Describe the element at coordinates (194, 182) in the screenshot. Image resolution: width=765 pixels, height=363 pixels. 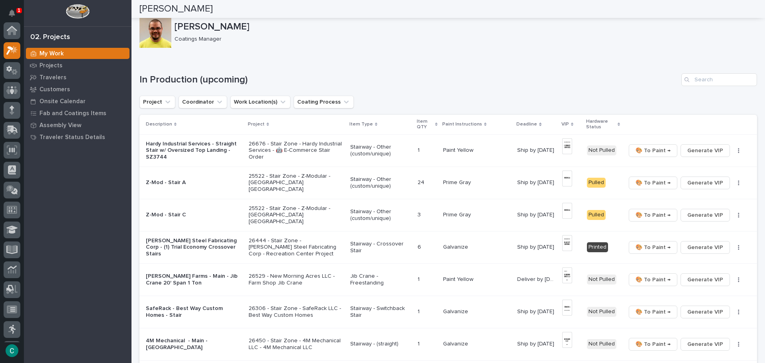
I see `p: Z-Mod - Stair A` at that location.